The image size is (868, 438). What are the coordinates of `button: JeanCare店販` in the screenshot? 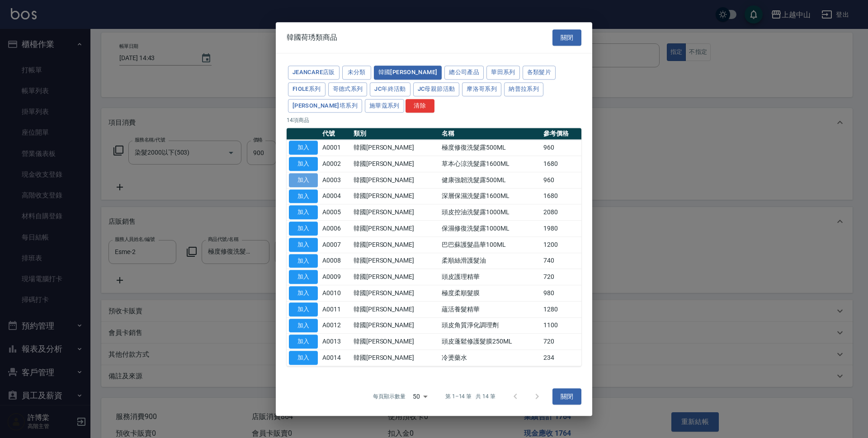 It's located at (314, 72).